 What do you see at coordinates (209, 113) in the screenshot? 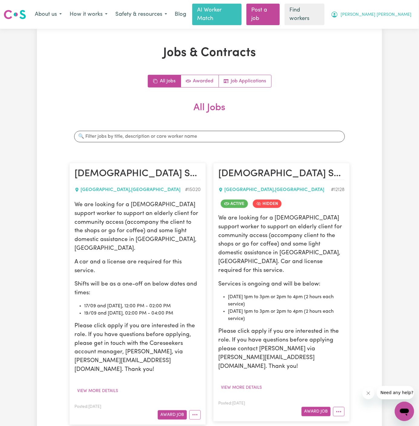
I see `h2: All Jobs` at bounding box center [209, 113].